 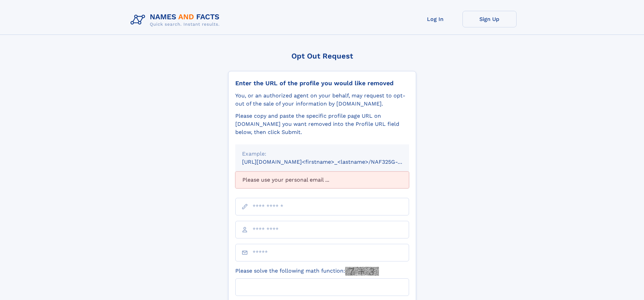 I want to click on label: Please solve the following math function:, so click(x=307, y=271).